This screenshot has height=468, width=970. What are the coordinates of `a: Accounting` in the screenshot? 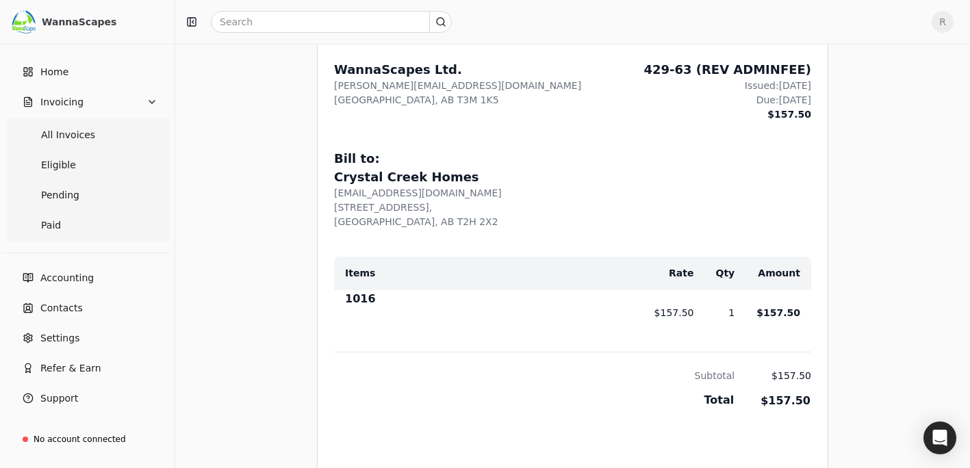 It's located at (87, 278).